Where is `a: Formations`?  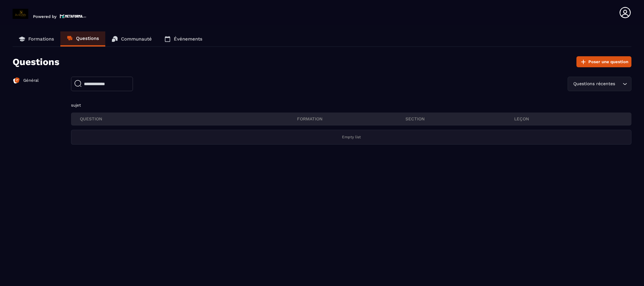 a: Formations is located at coordinates (36, 39).